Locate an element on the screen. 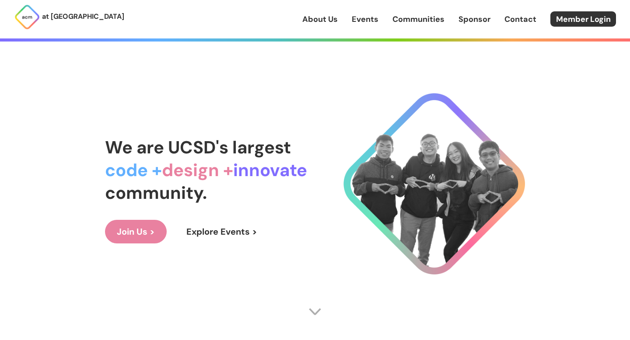 The height and width of the screenshot is (340, 630). span: We are UCSD's largest is located at coordinates (198, 147).